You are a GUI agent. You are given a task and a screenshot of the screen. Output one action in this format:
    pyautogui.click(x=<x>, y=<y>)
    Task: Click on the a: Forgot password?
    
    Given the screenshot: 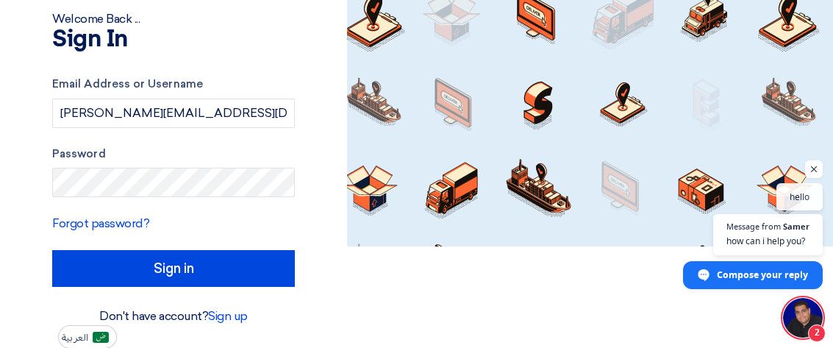 What is the action you would take?
    pyautogui.click(x=101, y=223)
    